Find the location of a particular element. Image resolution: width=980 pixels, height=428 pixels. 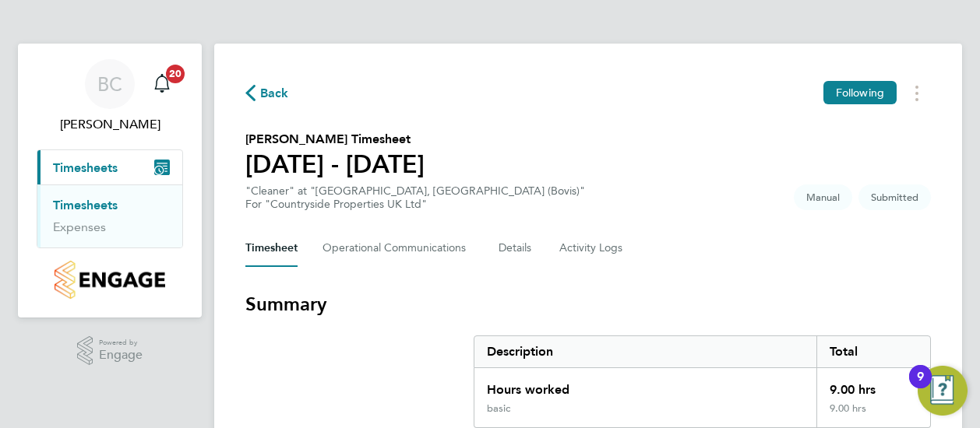

a: Timesheets is located at coordinates (85, 205).